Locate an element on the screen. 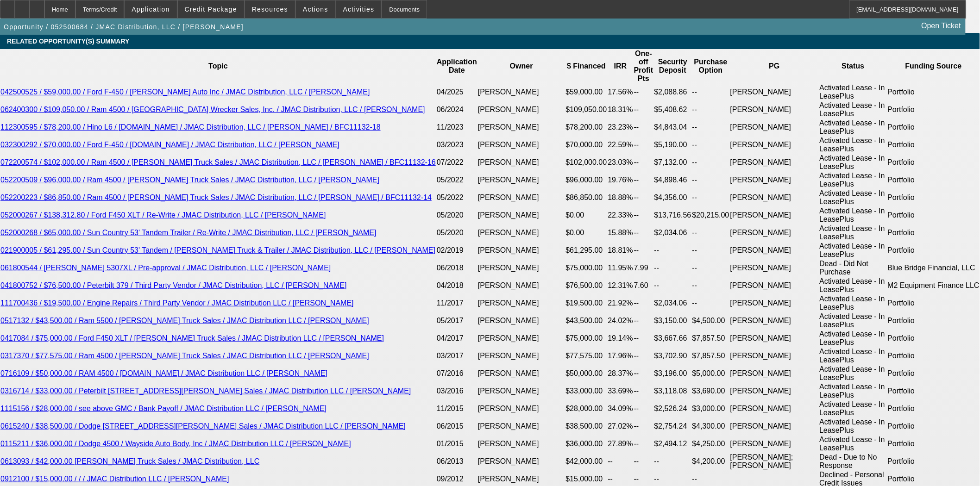  td: 06/2013 is located at coordinates (457, 462).